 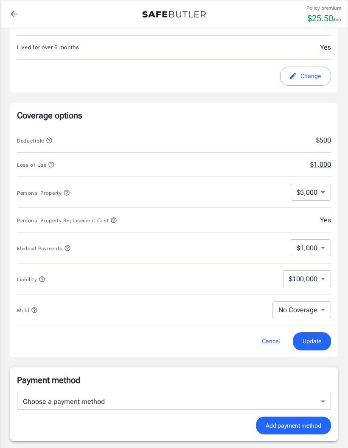 What do you see at coordinates (43, 192) in the screenshot?
I see `button: Personal Property` at bounding box center [43, 192].